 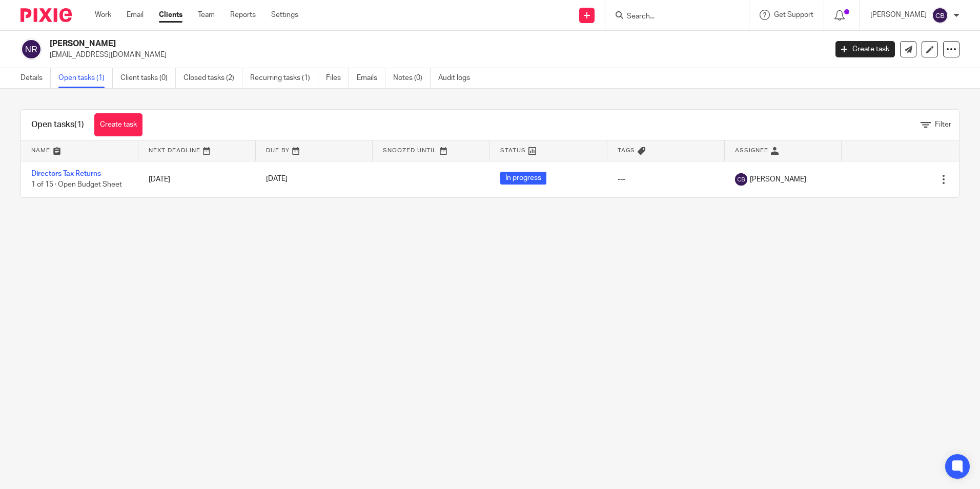 I want to click on a: Audit logs, so click(x=457, y=78).